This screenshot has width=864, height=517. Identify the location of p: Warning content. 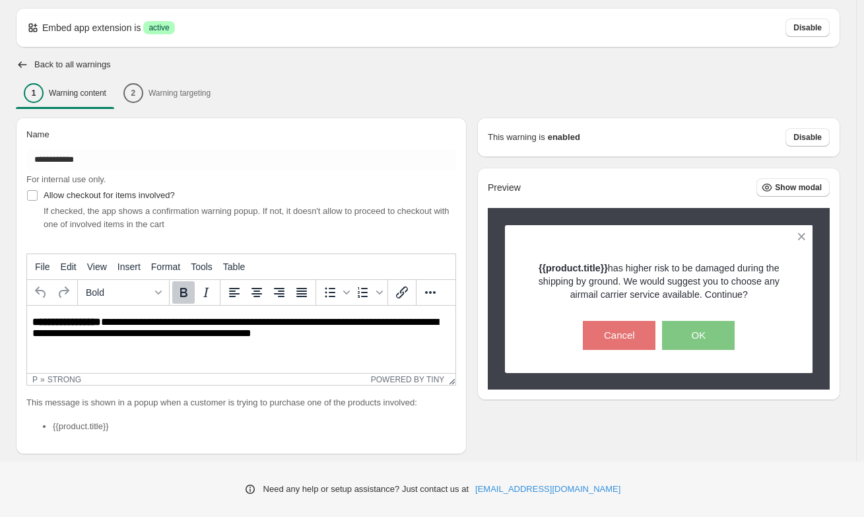
(77, 93).